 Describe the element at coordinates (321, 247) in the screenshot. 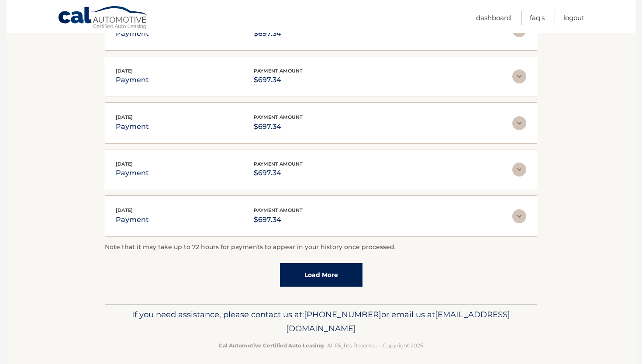

I see `p: Note that it may take up to 72 hours for payments to appear in your history once processed.` at that location.